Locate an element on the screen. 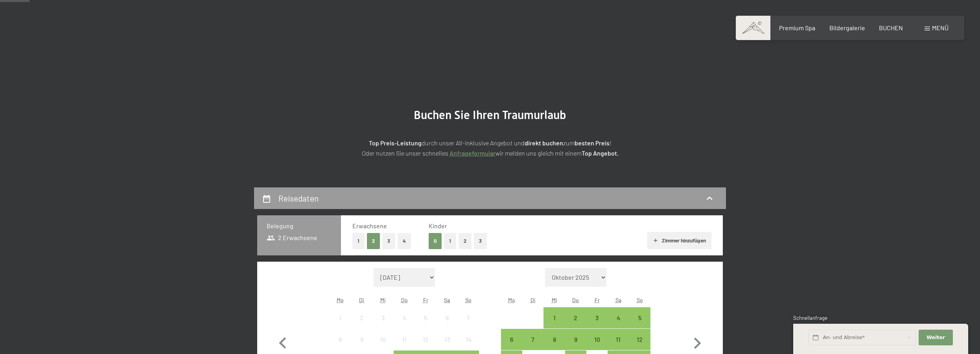 This screenshot has width=980, height=354. div: Fri Sep 05 2025 is located at coordinates (425, 318).